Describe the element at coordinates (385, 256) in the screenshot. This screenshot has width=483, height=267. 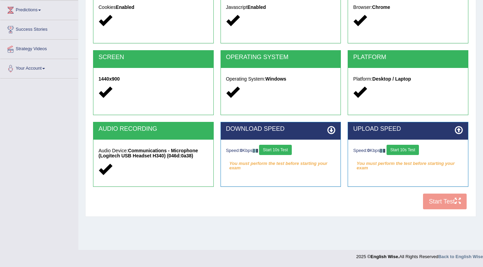
I see `strong: English Wise.` at that location.